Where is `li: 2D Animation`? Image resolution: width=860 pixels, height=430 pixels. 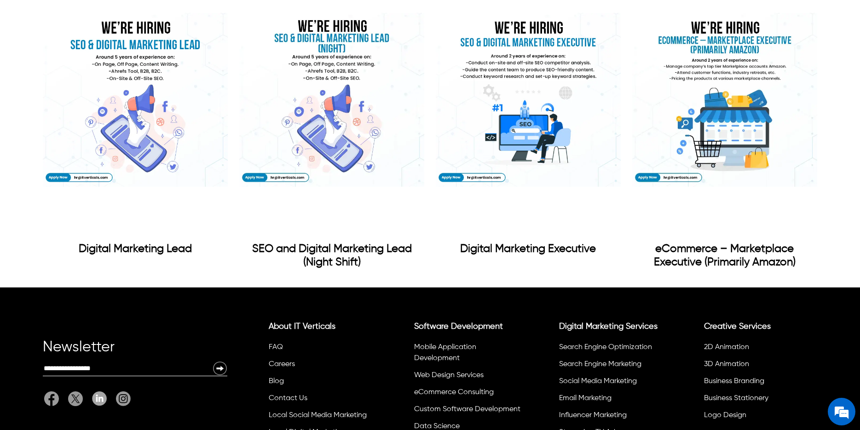 li: 2D Animation is located at coordinates (757, 349).